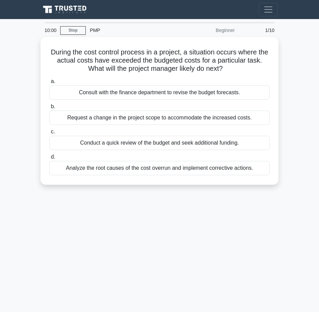  I want to click on span: a., so click(53, 81).